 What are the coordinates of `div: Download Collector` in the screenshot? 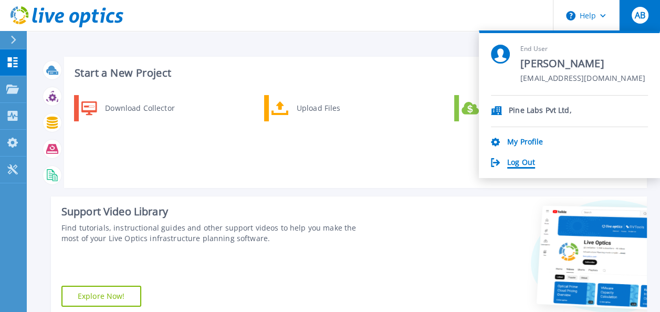 It's located at (139, 108).